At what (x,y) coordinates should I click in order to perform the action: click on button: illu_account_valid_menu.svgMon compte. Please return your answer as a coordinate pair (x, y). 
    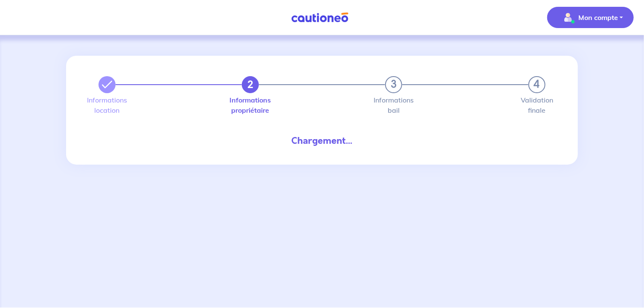
    Looking at the image, I should click on (590, 17).